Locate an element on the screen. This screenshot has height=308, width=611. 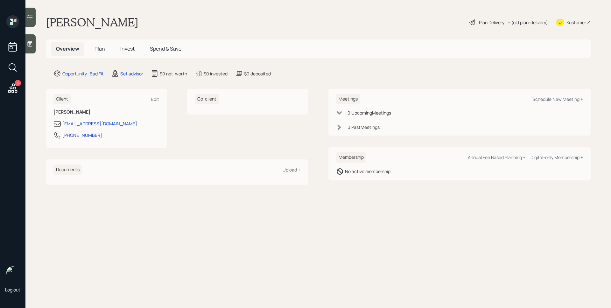
h6: Client is located at coordinates (62, 99).